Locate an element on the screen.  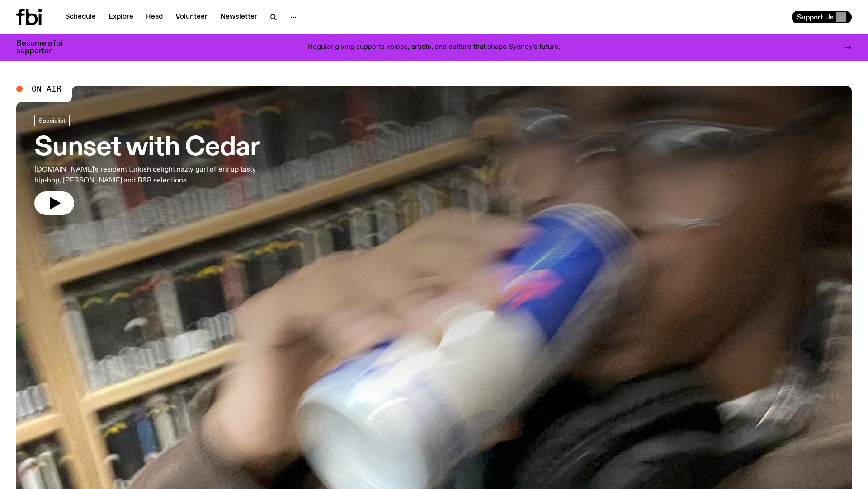
button: Support Us is located at coordinates (822, 17).